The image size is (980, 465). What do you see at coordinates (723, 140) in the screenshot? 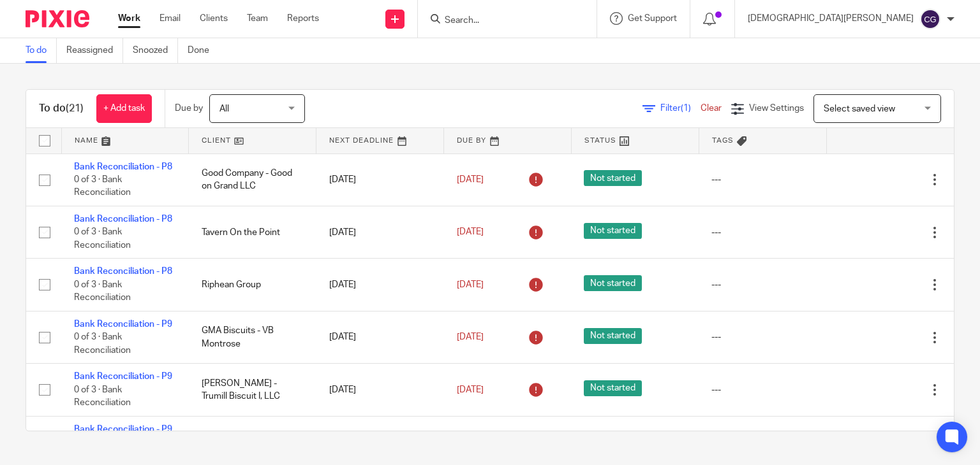
I see `span: Tags` at bounding box center [723, 140].